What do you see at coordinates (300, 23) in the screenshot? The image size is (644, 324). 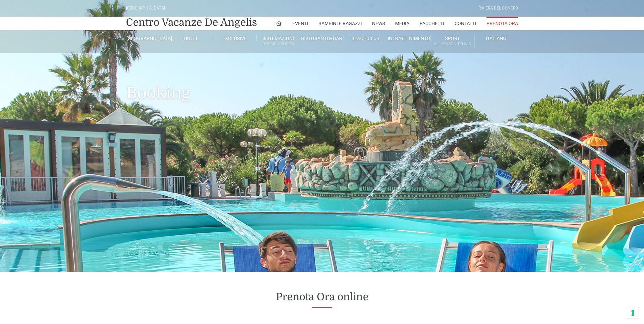 I see `a: Eventi` at bounding box center [300, 23].